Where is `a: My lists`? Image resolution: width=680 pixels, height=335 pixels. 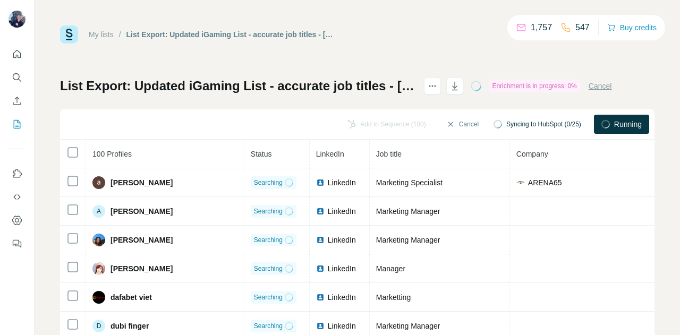
a: My lists is located at coordinates (101, 35).